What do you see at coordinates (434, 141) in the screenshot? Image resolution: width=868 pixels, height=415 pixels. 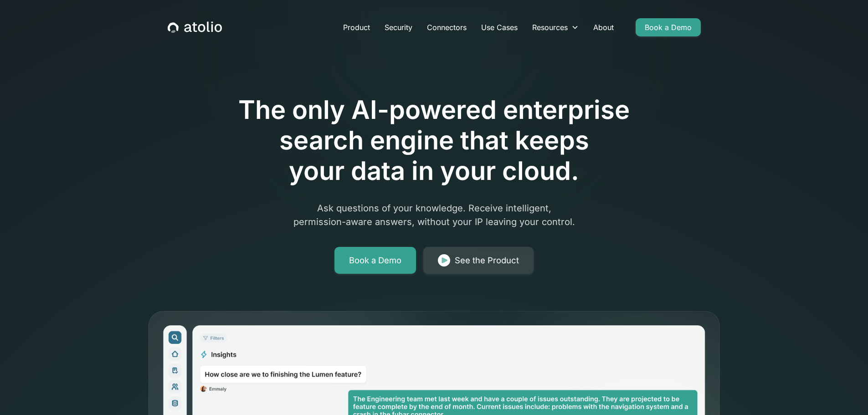 I see `h1: The only AI-powered enterprise search engine that keeps your data in your cloud.` at bounding box center [434, 141].